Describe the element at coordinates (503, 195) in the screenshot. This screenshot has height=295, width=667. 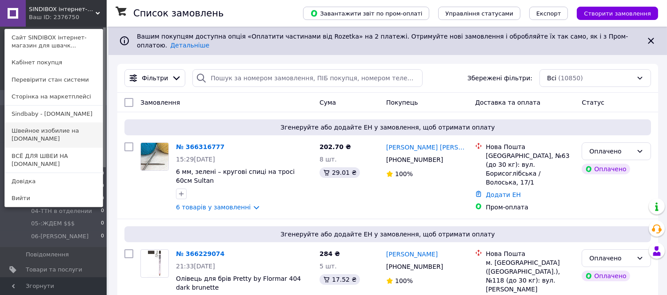
I see `a: Додати ЕН` at that location.